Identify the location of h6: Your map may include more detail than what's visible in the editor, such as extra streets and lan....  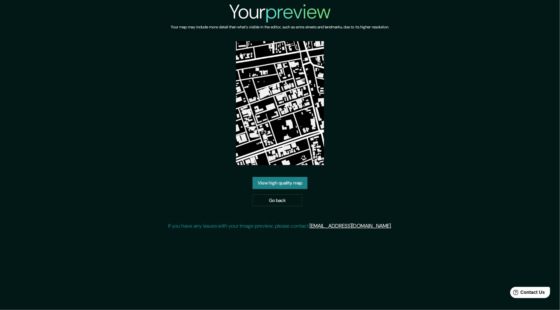
(280, 27).